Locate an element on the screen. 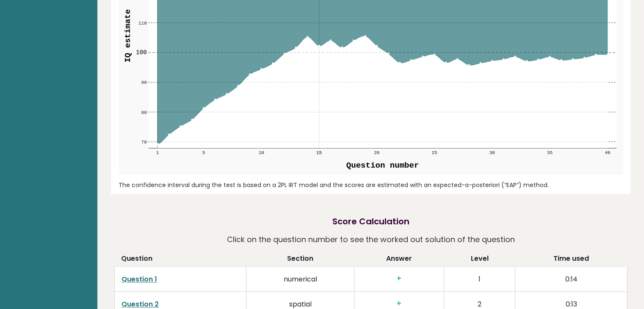 The height and width of the screenshot is (309, 644). p: Click on the question number to see the worked out solution of the question is located at coordinates (371, 240).